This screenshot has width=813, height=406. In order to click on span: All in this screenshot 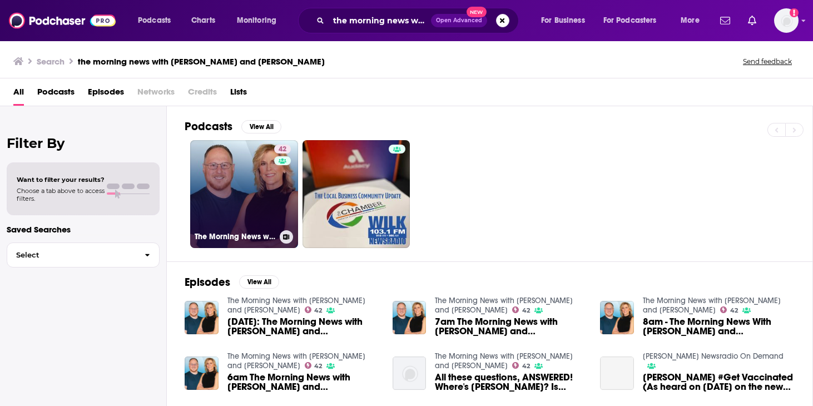, I will do `click(18, 94)`.